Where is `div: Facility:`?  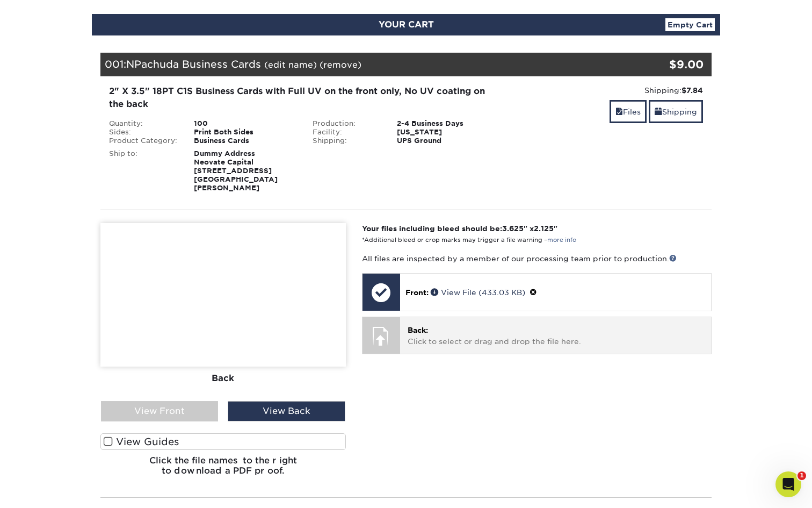
div: Facility: is located at coordinates (347, 132).